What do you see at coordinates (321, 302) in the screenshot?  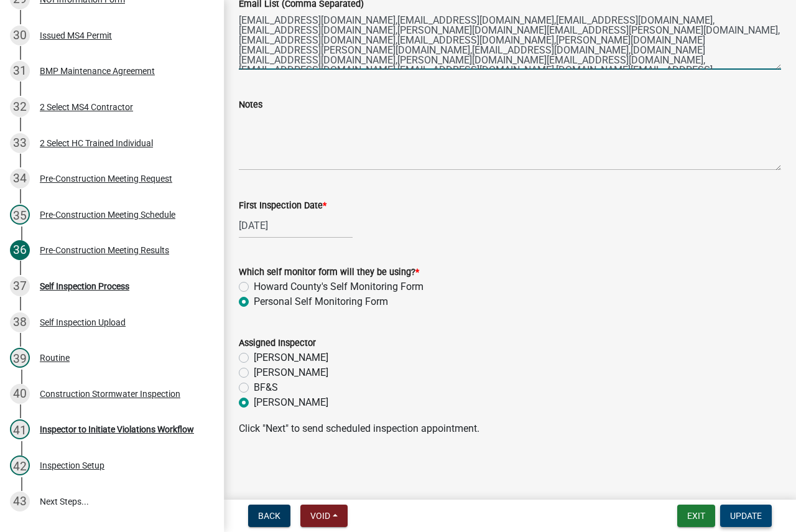 I see `label: Personal Self Monitoring Form` at bounding box center [321, 302].